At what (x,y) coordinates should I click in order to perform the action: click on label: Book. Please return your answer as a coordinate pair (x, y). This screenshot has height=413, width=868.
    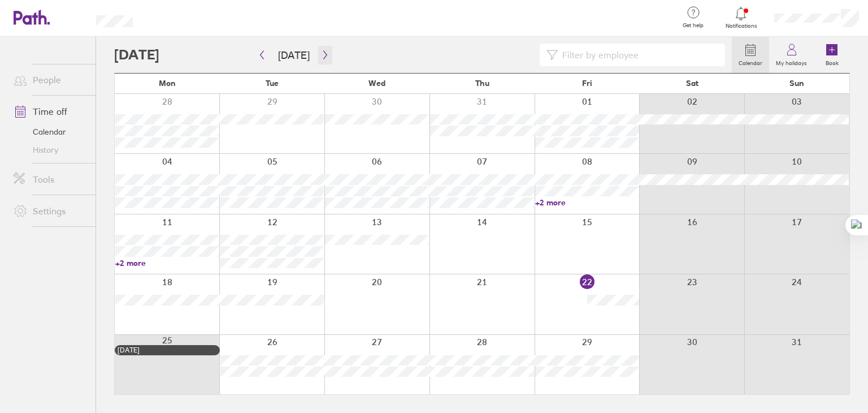
    Looking at the image, I should click on (832, 61).